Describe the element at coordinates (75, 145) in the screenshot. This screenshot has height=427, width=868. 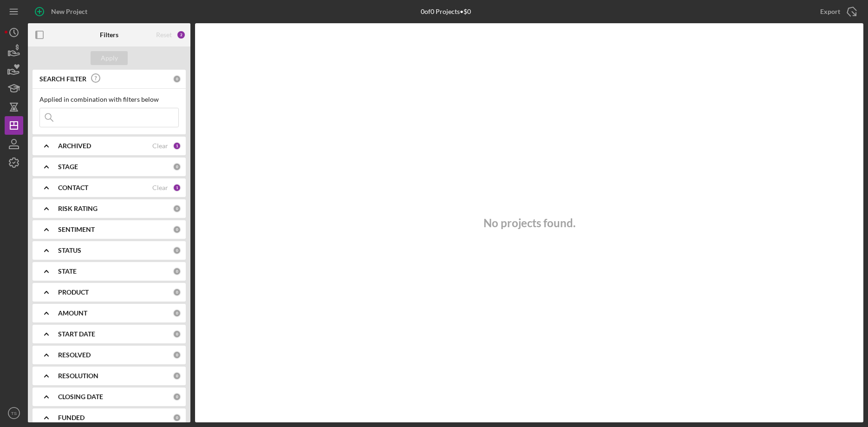
I see `b: ARCHIVED` at that location.